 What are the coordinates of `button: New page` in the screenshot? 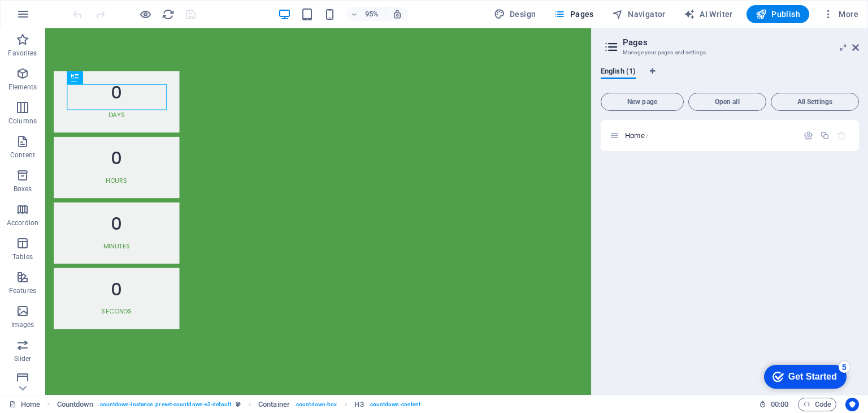 It's located at (642, 102).